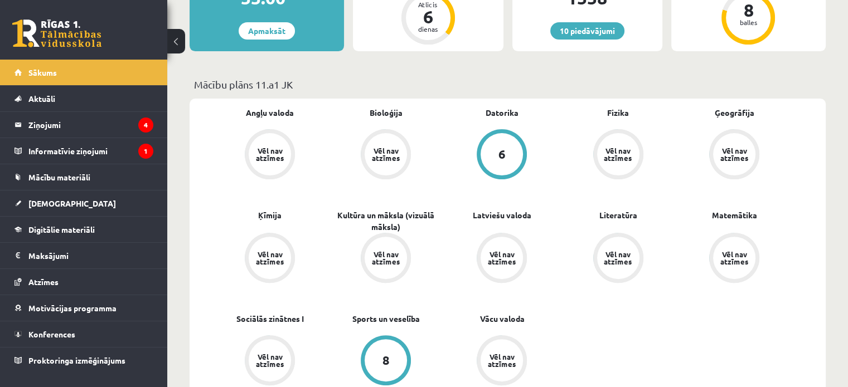 Image resolution: width=848 pixels, height=387 pixels. I want to click on a: Maksājumi, so click(84, 256).